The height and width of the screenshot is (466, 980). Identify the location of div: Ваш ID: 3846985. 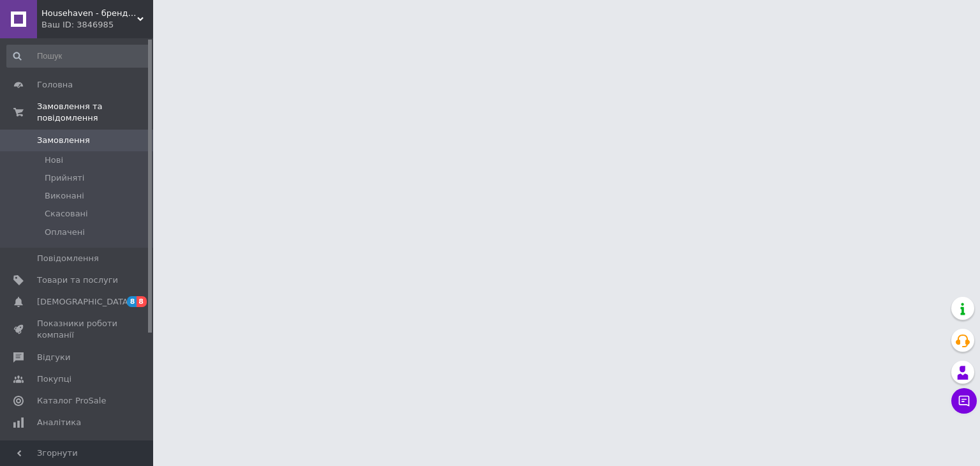
(97, 25).